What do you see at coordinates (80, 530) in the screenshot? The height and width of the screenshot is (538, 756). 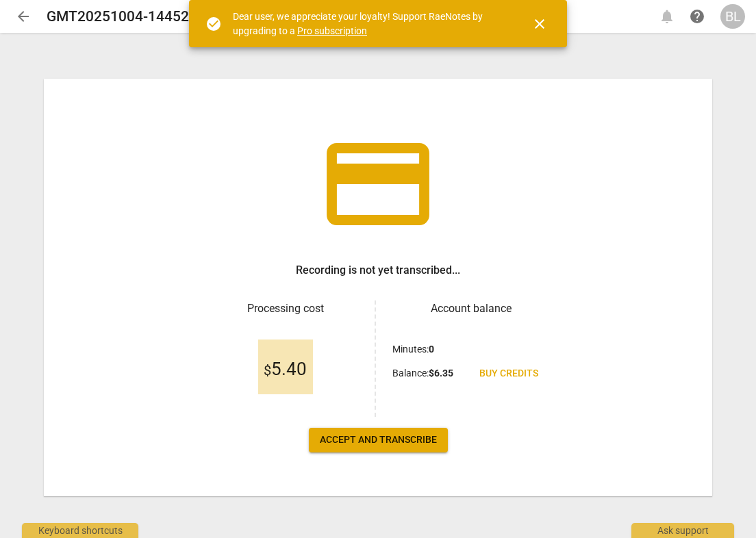 I see `div: Keyboard shortcuts` at bounding box center [80, 530].